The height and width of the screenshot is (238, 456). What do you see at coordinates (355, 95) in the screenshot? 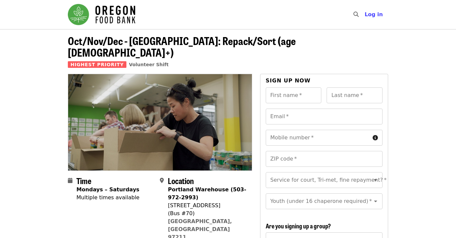
I see `input: Last name` at bounding box center [355, 95].